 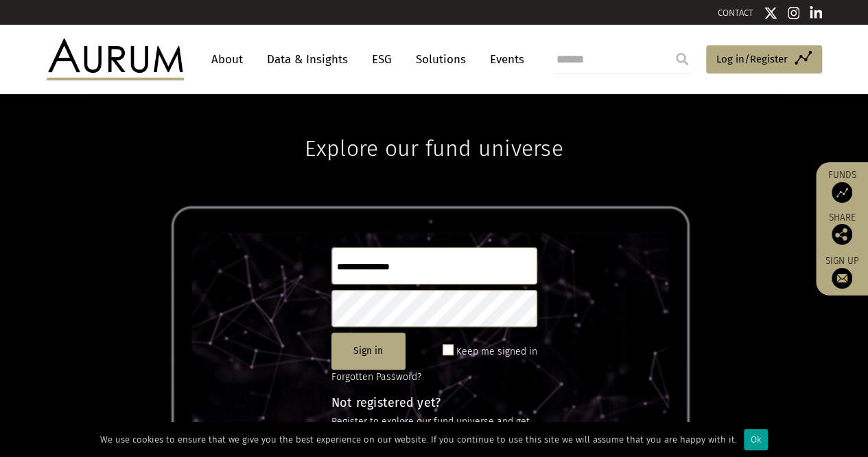 What do you see at coordinates (842, 278) in the screenshot?
I see `img: Sign up to our newsletter` at bounding box center [842, 278].